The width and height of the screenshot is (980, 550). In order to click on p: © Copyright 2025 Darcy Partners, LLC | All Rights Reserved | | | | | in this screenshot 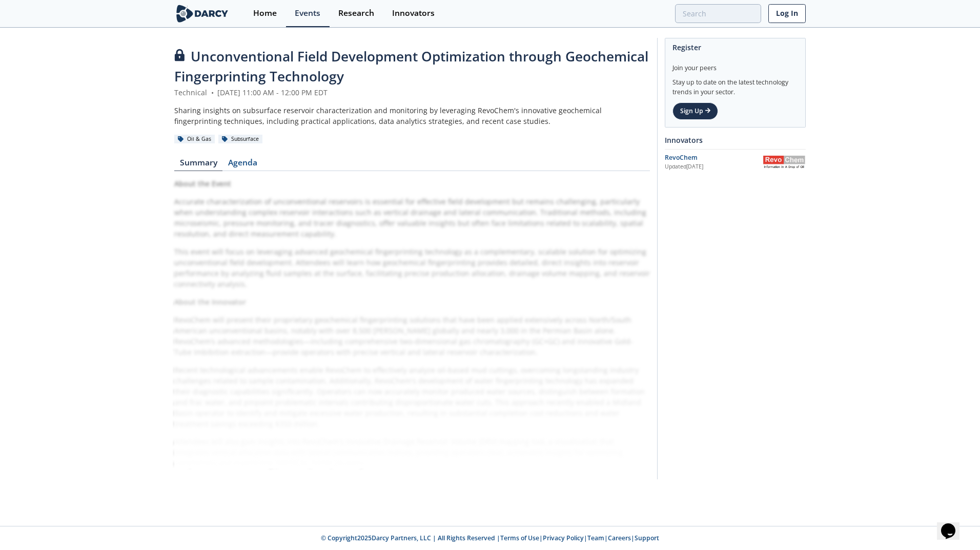, I will do `click(490, 538)`.